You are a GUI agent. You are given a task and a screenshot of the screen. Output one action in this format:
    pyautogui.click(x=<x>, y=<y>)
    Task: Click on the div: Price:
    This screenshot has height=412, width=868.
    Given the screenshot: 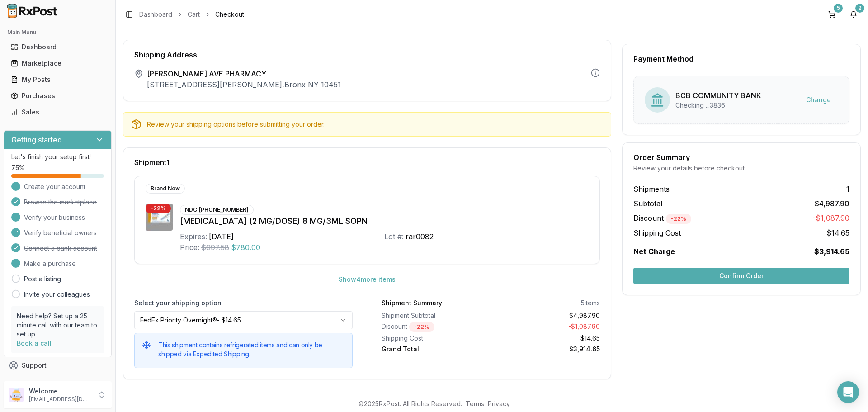 What is the action you would take?
    pyautogui.click(x=189, y=248)
    